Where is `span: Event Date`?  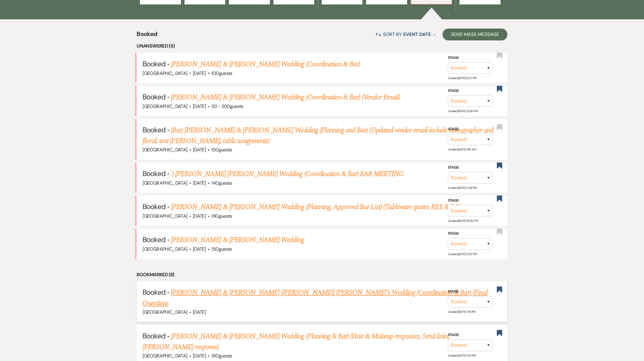 span: Event Date is located at coordinates (417, 34).